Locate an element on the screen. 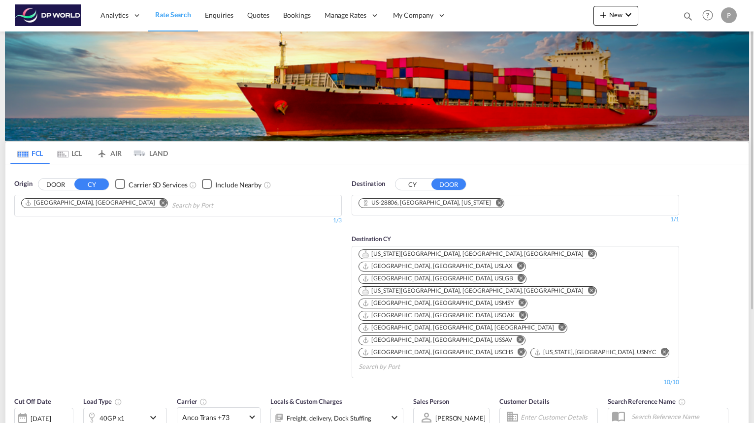  div: P is located at coordinates (729, 15).